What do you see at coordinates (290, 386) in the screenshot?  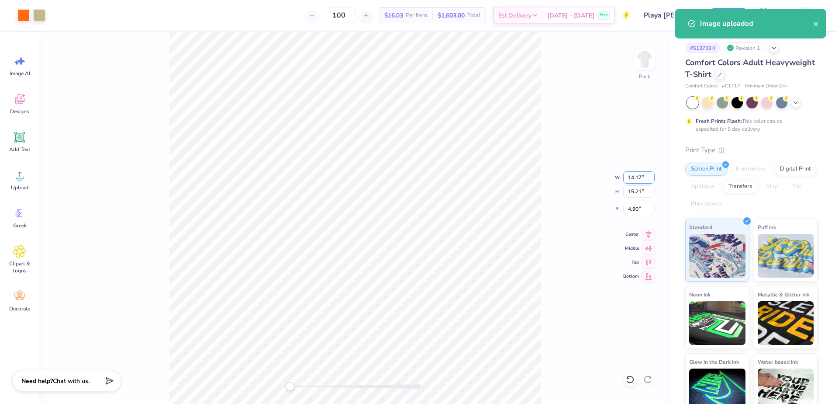 I see `div: Accessibility label` at bounding box center [290, 386].